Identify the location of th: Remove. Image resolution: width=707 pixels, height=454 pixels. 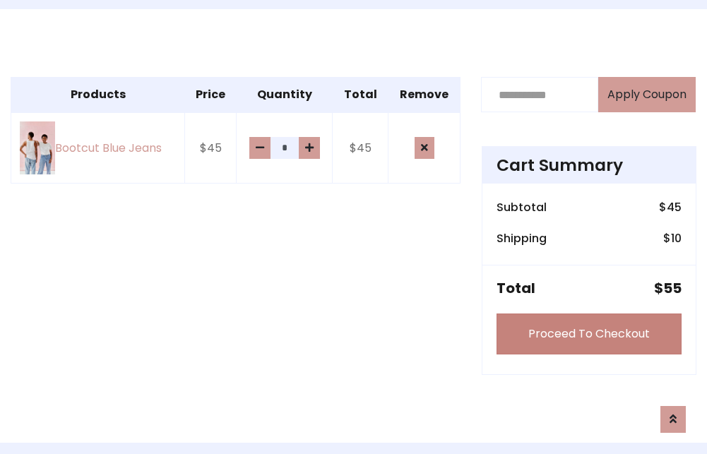
(424, 95).